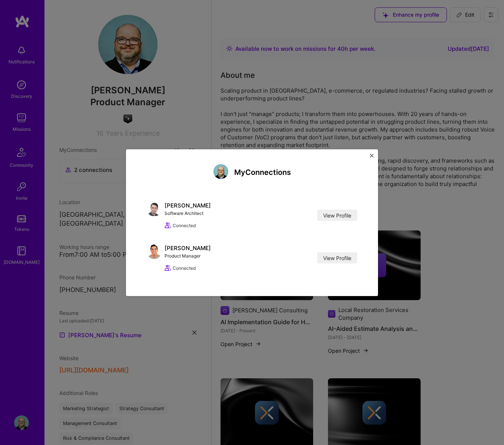 The width and height of the screenshot is (504, 445). Describe the element at coordinates (263, 172) in the screenshot. I see `h4: My Connections` at that location.